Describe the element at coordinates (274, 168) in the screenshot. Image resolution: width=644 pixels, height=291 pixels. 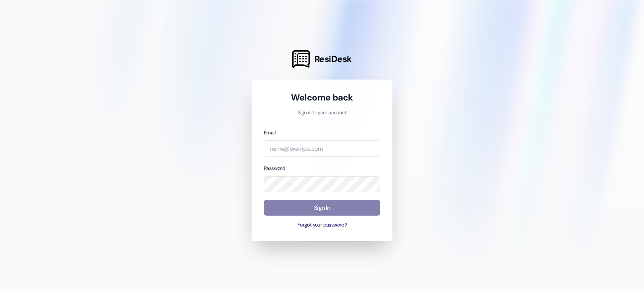
I see `label: Password` at that location.